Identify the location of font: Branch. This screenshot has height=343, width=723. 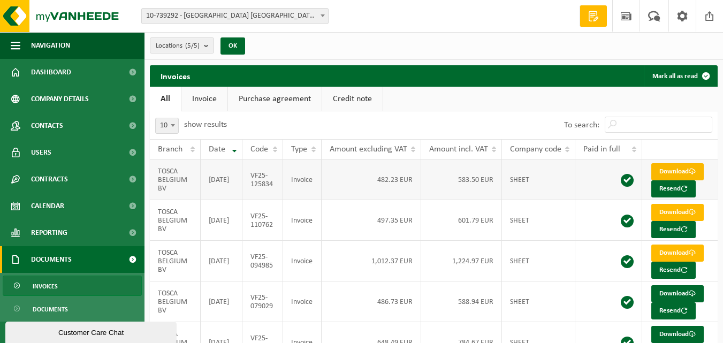
(170, 149).